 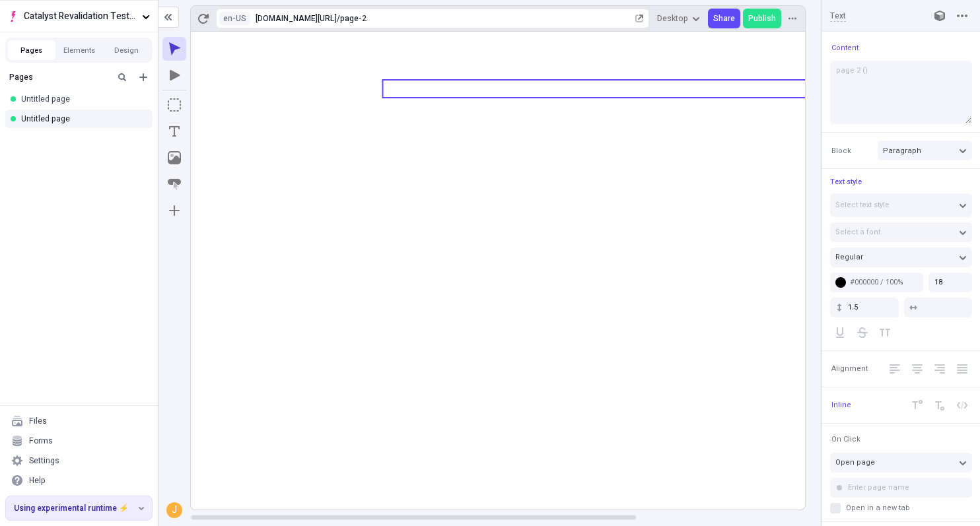 I want to click on button: Code, so click(x=962, y=405).